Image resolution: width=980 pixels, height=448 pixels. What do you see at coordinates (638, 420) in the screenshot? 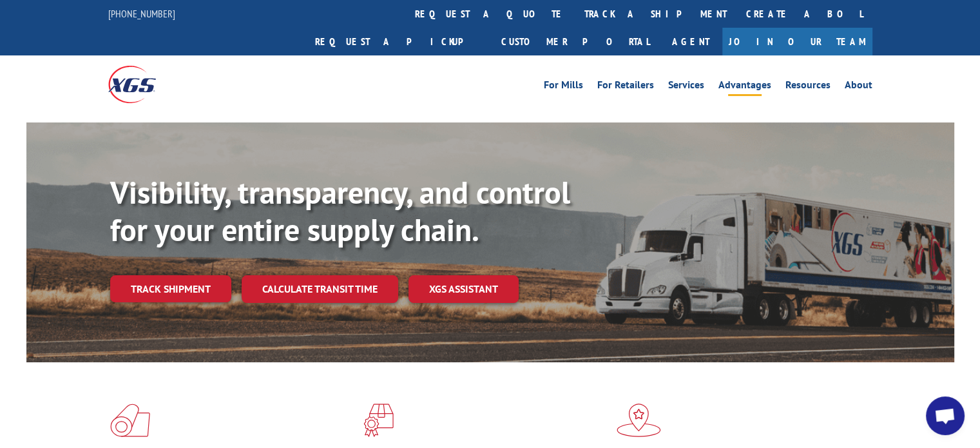
I see `img: xgs-icon-flagship-distribution-model-red` at bounding box center [638, 420].